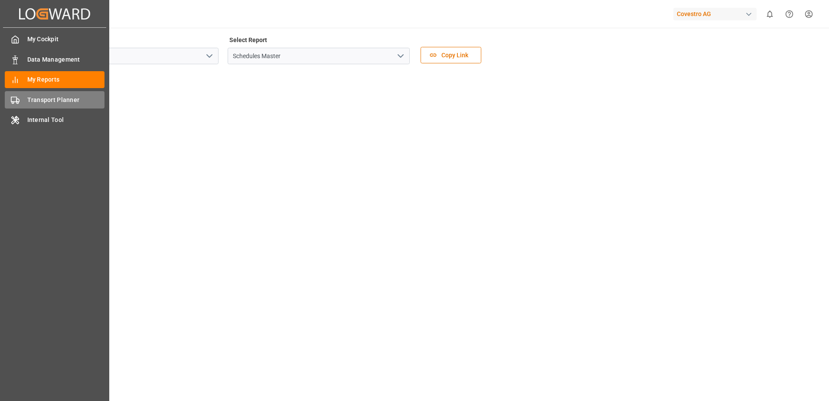 This screenshot has height=401, width=829. Describe the element at coordinates (451, 55) in the screenshot. I see `button: Copy Link` at that location.